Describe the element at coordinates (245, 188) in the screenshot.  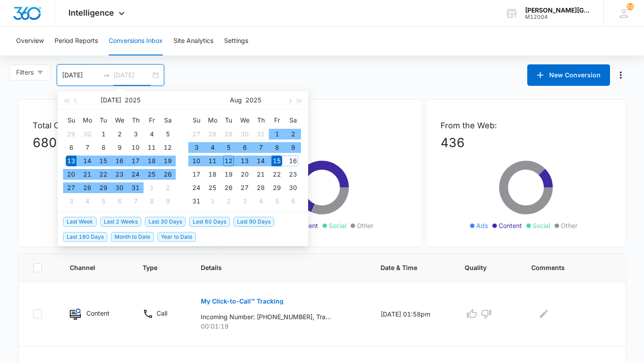
I see `td: 2025-08-27` at that location.